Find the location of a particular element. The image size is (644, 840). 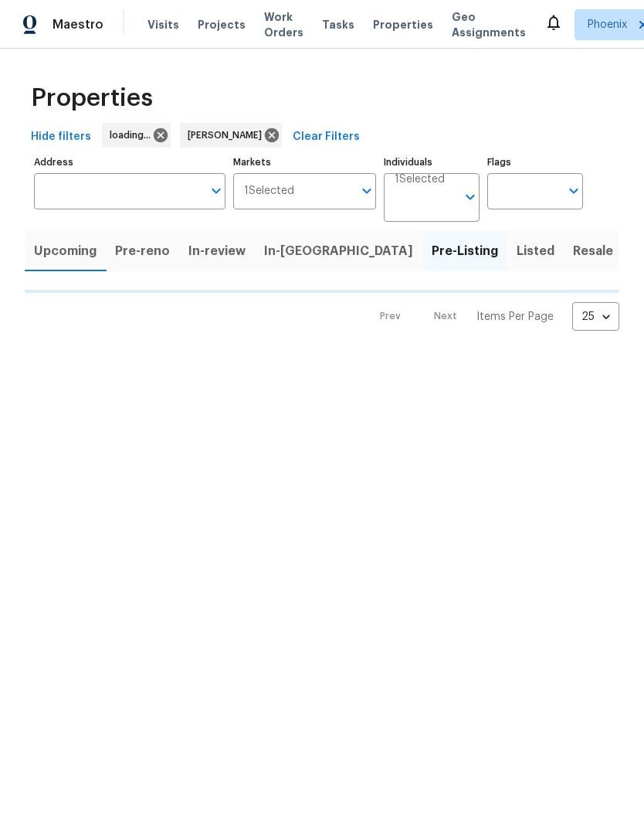

span: Listed is located at coordinates (536, 251).